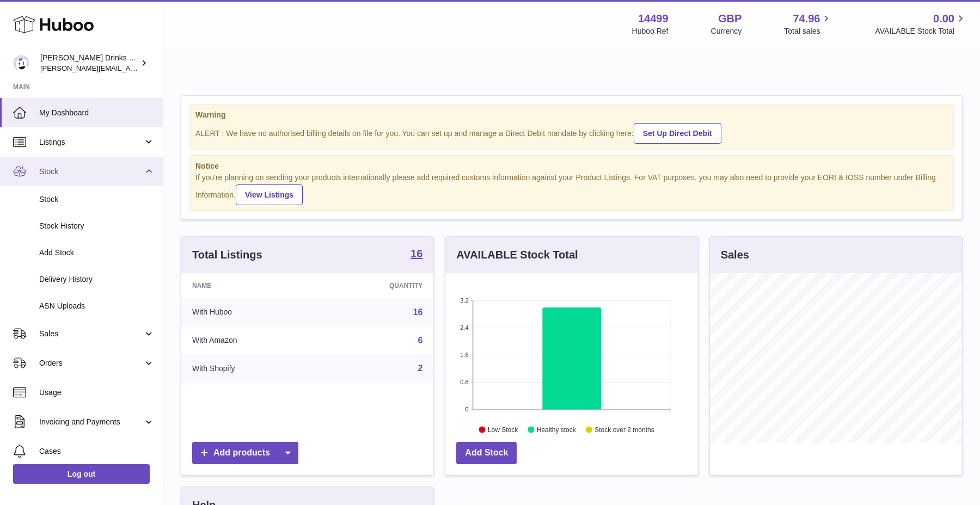 The image size is (980, 505). What do you see at coordinates (464, 301) in the screenshot?
I see `text: 3.2` at bounding box center [464, 301].